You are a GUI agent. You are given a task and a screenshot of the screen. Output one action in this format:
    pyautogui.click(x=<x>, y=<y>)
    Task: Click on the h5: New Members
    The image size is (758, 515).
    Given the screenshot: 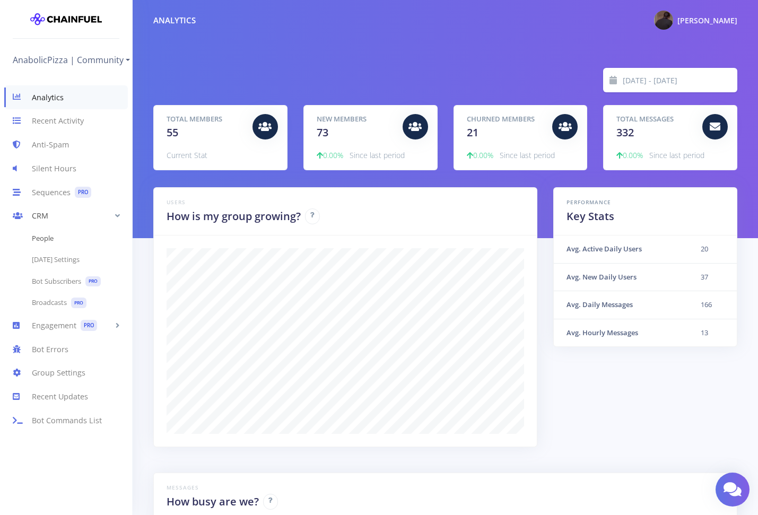 What is the action you would take?
    pyautogui.click(x=355, y=119)
    